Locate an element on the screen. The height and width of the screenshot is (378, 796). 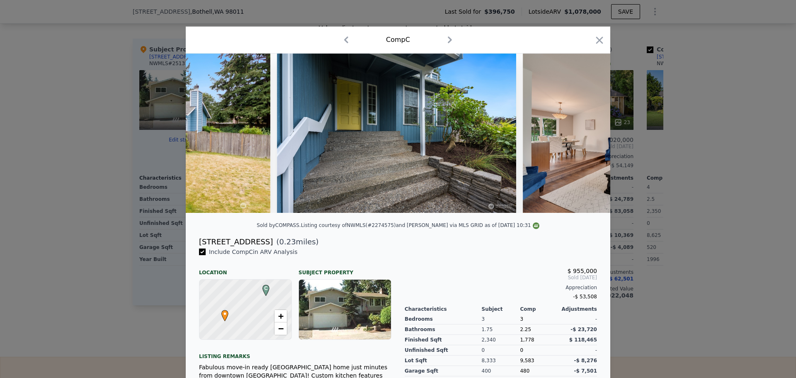
span: -$ 7,501 is located at coordinates (585, 371).